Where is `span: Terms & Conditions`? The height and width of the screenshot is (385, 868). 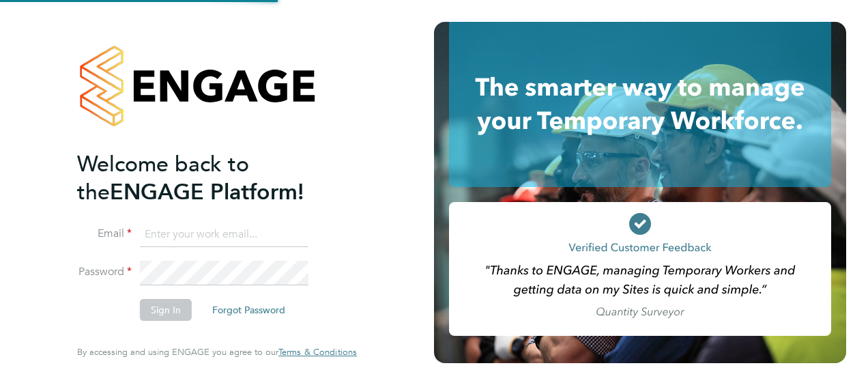 span: Terms & Conditions is located at coordinates (317, 352).